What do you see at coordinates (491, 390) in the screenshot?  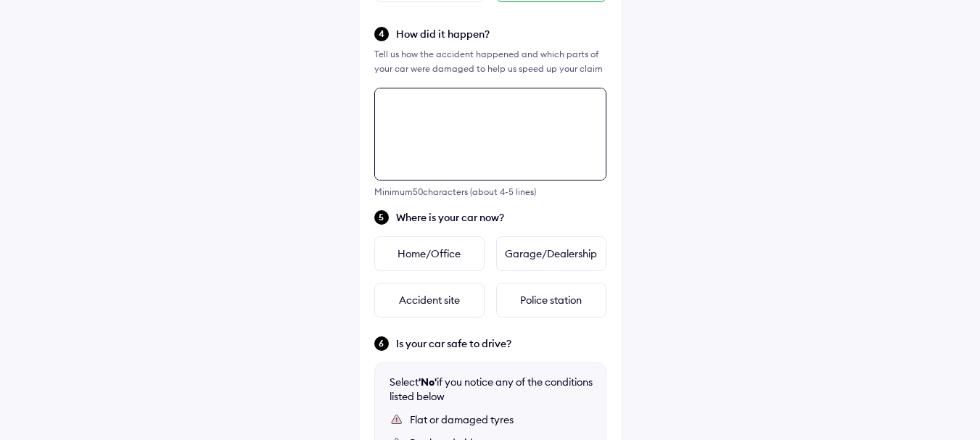 I see `div: Select if you notice any of the conditions listed below` at bounding box center [491, 390].